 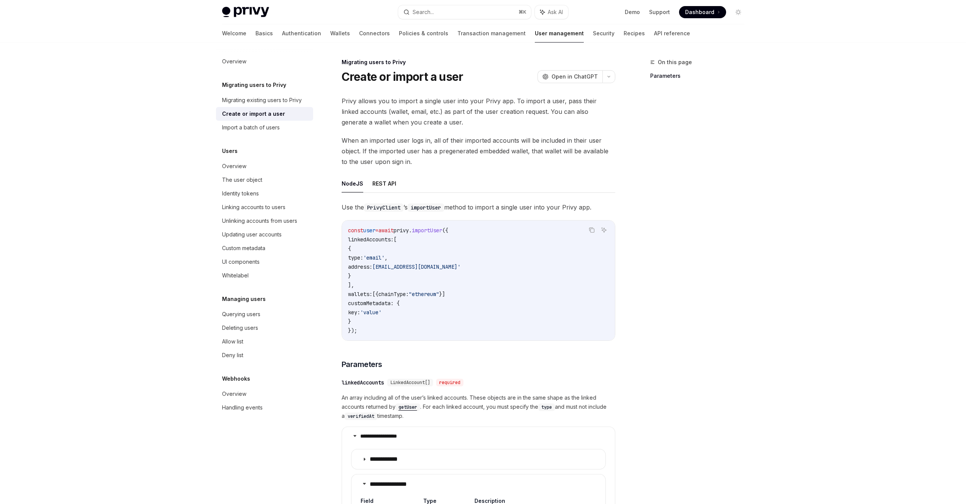 What do you see at coordinates (265, 180) in the screenshot?
I see `a: The user object` at bounding box center [265, 180].